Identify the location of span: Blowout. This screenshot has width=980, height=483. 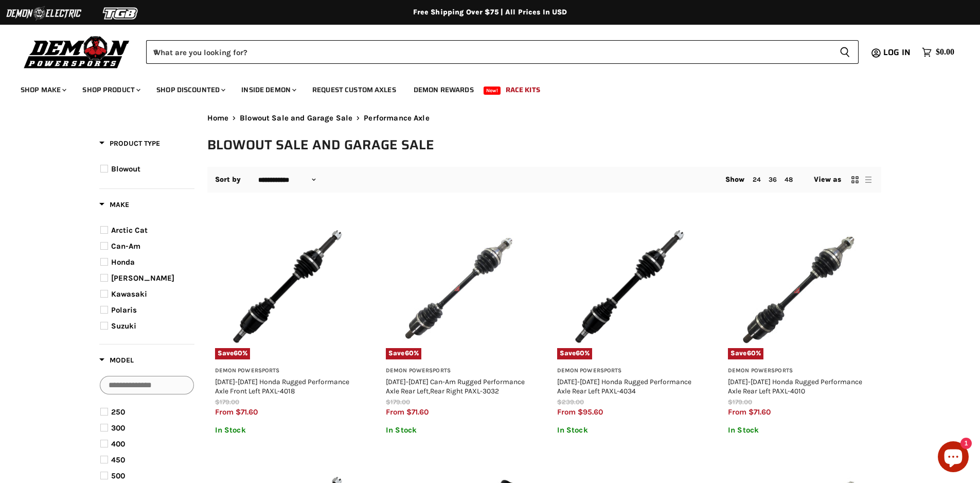
(125, 169).